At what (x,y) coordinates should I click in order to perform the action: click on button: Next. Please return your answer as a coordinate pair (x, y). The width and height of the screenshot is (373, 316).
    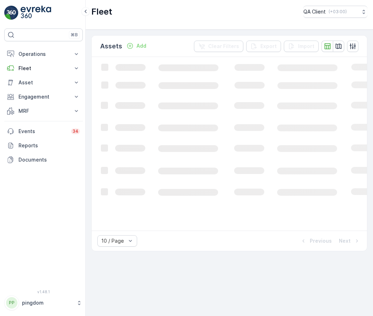
    Looking at the image, I should click on (350, 241).